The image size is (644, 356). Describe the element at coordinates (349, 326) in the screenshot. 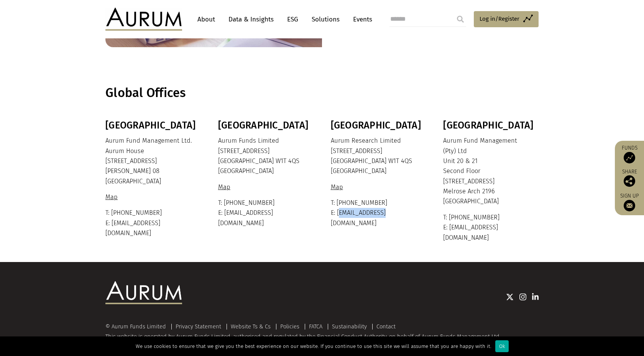

I see `a: Sustainability` at that location.